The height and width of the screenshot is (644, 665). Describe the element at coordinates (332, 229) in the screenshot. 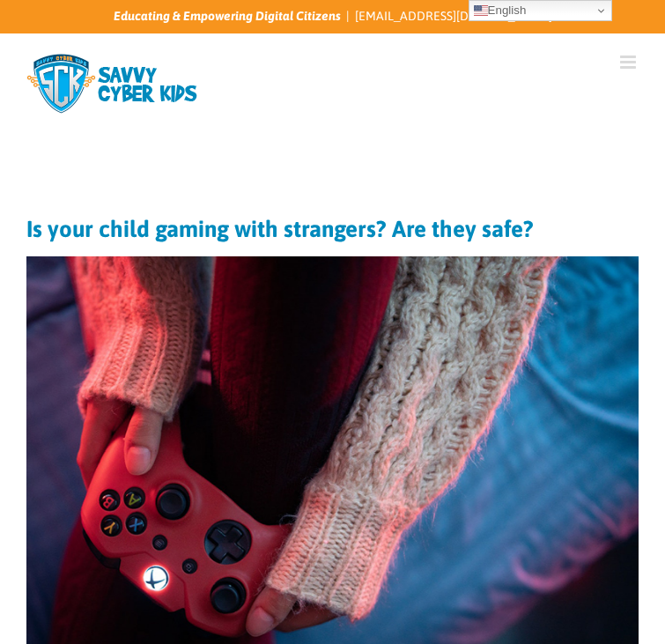

I see `h1: Is your child gaming with strangers? Are they safe?` at that location.